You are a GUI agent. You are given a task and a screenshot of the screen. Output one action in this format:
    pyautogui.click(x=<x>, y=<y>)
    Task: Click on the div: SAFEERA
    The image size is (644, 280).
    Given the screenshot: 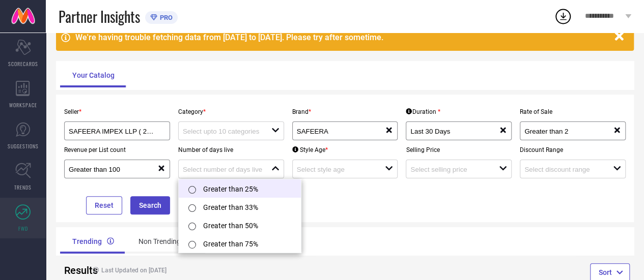 What is the action you would take?
    pyautogui.click(x=341, y=131)
    